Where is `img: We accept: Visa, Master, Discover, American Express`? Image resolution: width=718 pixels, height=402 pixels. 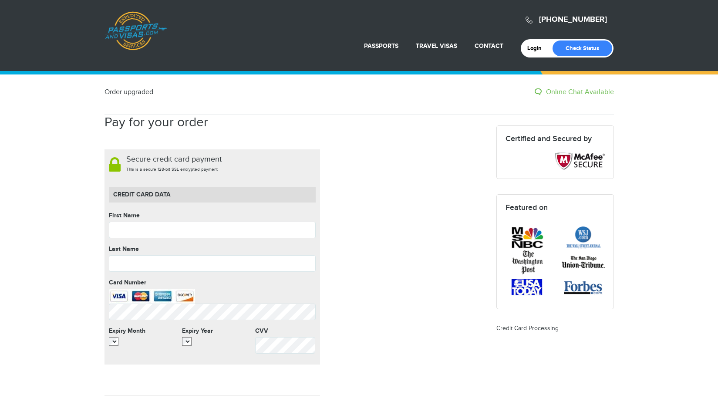
img: We accept: Visa, Master, Discover, American Express is located at coordinates (152, 296).